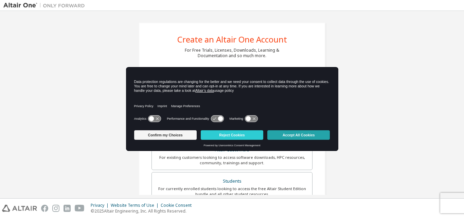  Describe the element at coordinates (136, 205) in the screenshot. I see `div: Website Terms of Use` at that location.